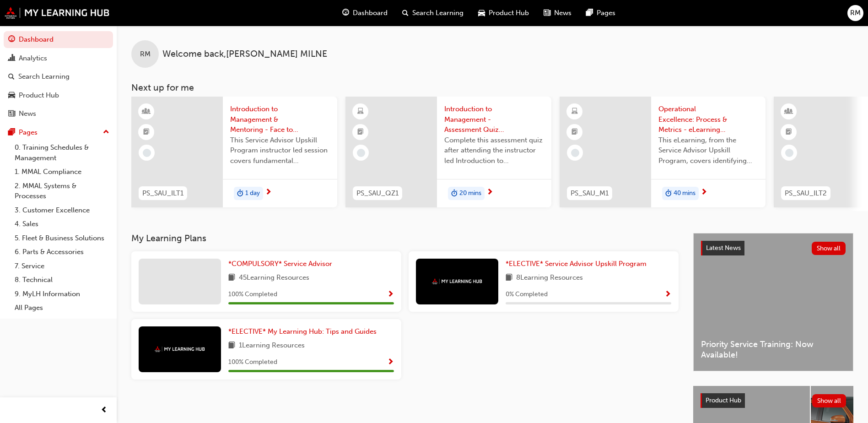  Describe the element at coordinates (391, 362) in the screenshot. I see `button: Show Progress` at that location.